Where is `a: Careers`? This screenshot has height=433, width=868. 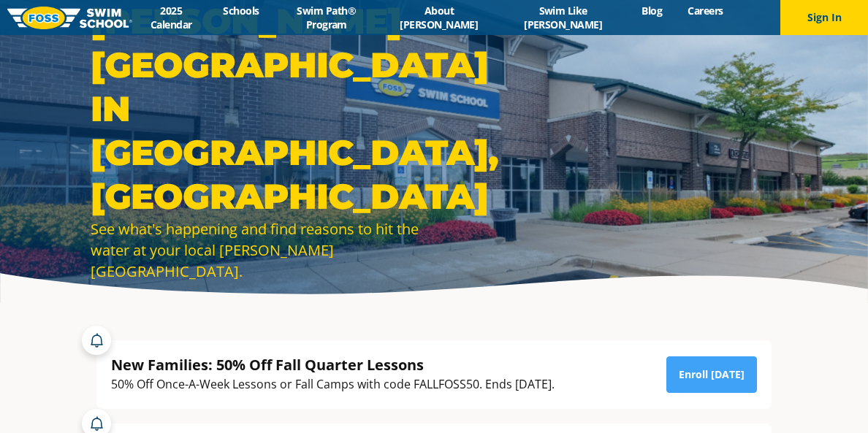
a: Careers is located at coordinates (705, 10).